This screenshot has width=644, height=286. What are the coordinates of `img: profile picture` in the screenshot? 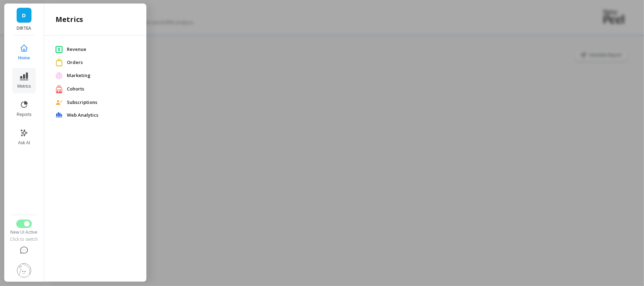 It's located at (24, 270).